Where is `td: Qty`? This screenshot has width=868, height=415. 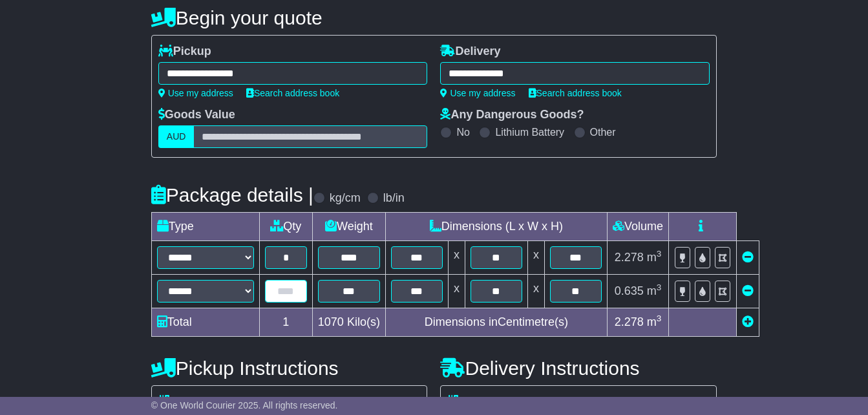
td: Qty is located at coordinates (285, 227).